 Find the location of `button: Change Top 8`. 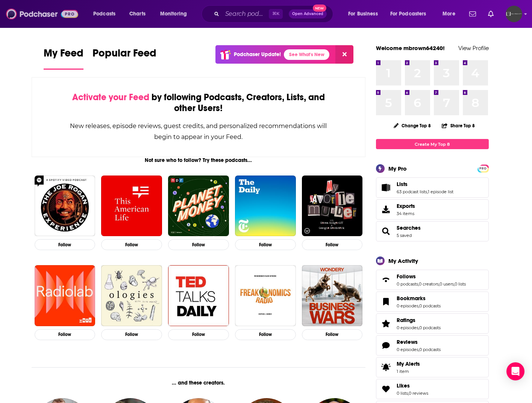

button: Change Top 8 is located at coordinates (413, 126).